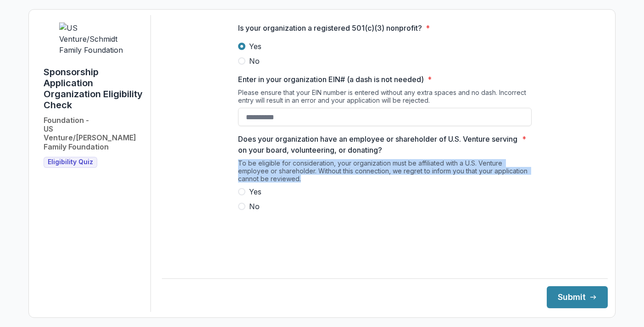 The height and width of the screenshot is (327, 644). Describe the element at coordinates (330, 28) in the screenshot. I see `p: Is your organization a registered 501(c)(3) nonprofit?` at that location.